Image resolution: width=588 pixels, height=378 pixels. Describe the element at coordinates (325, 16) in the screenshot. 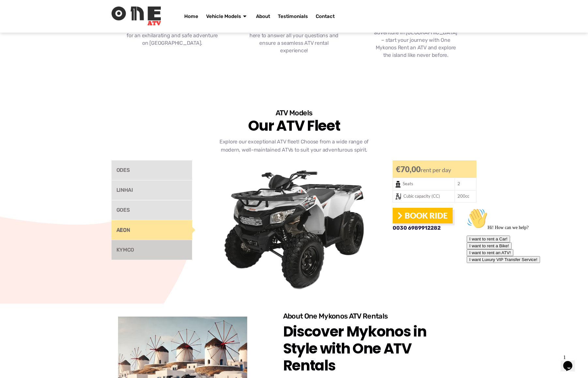

I see `a: Contact` at that location.